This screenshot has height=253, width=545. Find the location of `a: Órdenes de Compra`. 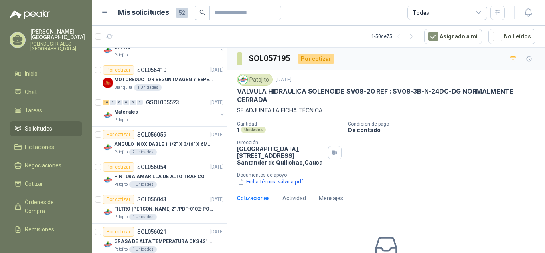

a: Órdenes de Compra is located at coordinates (46, 206).